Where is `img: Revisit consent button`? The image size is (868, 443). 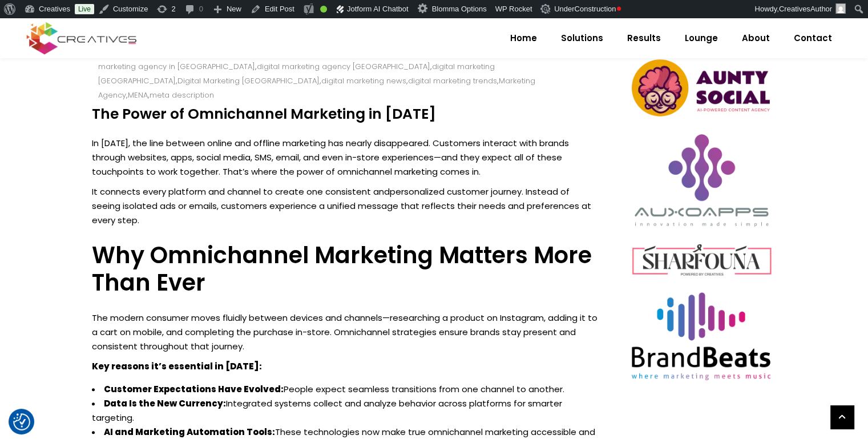 img: Revisit consent button is located at coordinates (22, 422).